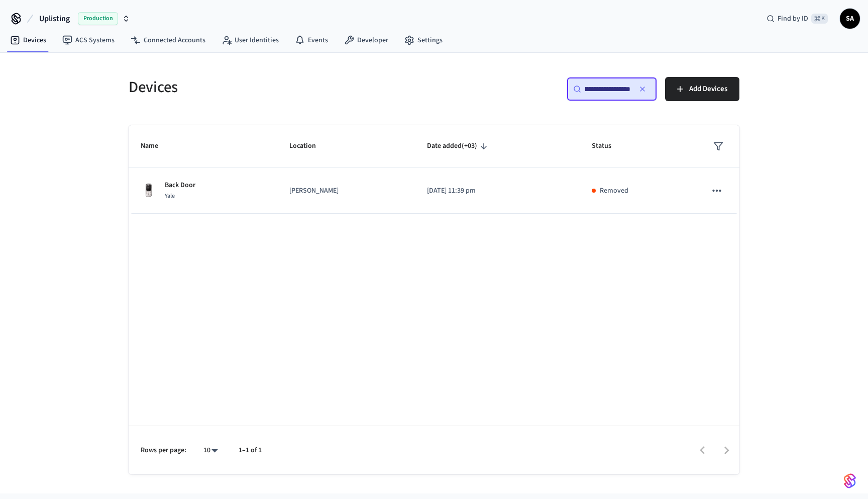  I want to click on a: Developer, so click(366, 40).